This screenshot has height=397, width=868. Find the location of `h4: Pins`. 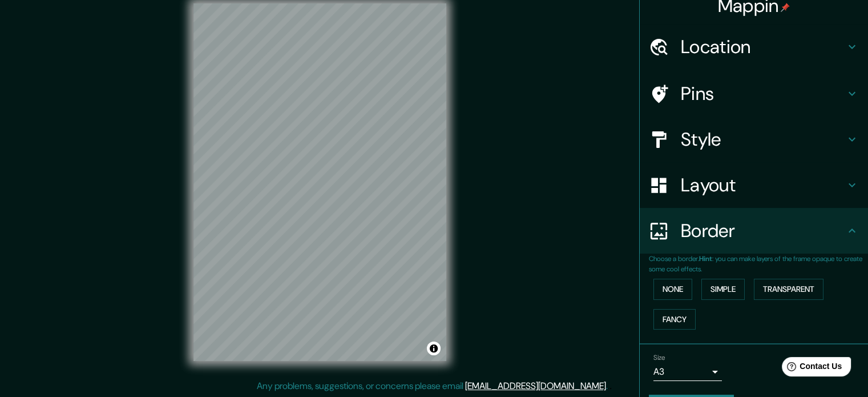

h4: Pins is located at coordinates (763, 94).